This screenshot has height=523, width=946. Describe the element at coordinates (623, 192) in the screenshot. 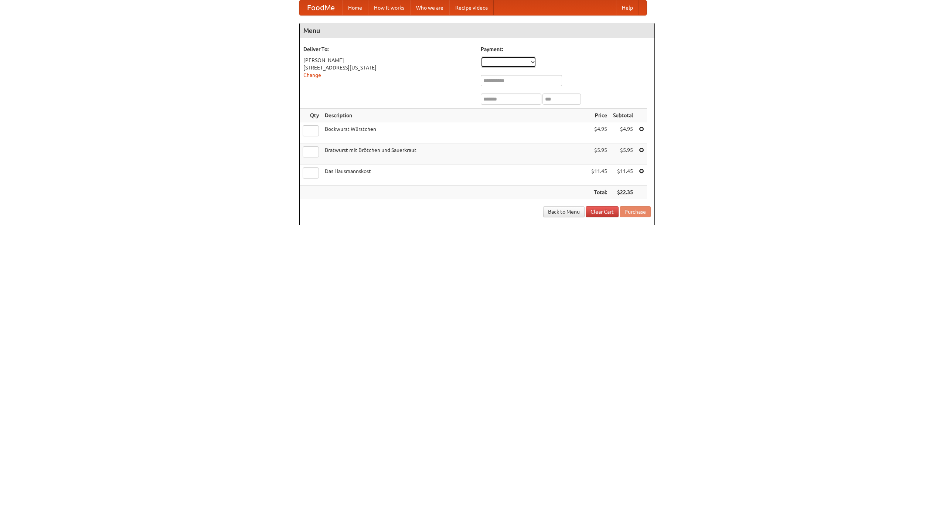

I see `th: $22.35` at that location.